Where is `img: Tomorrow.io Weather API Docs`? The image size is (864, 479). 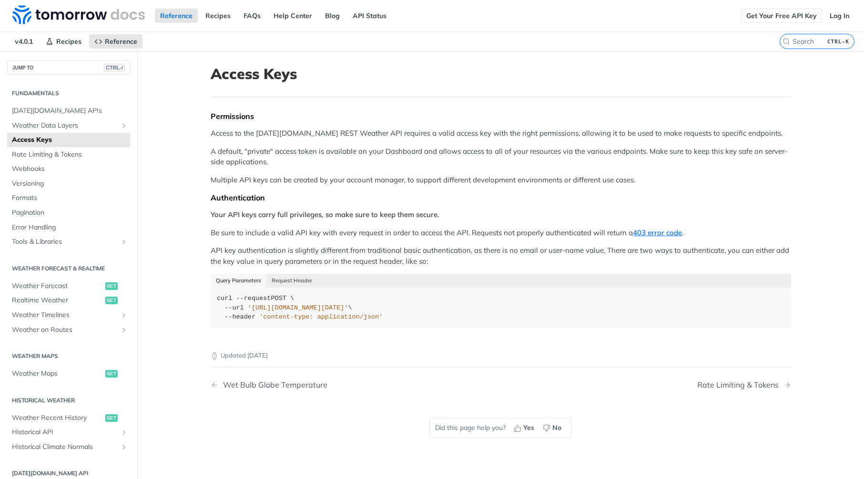 img: Tomorrow.io Weather API Docs is located at coordinates (79, 15).